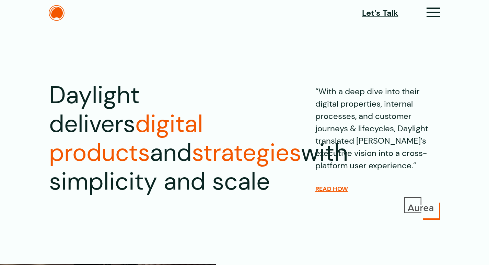 The image size is (489, 265). What do you see at coordinates (332, 189) in the screenshot?
I see `a: READ HOW` at bounding box center [332, 189].